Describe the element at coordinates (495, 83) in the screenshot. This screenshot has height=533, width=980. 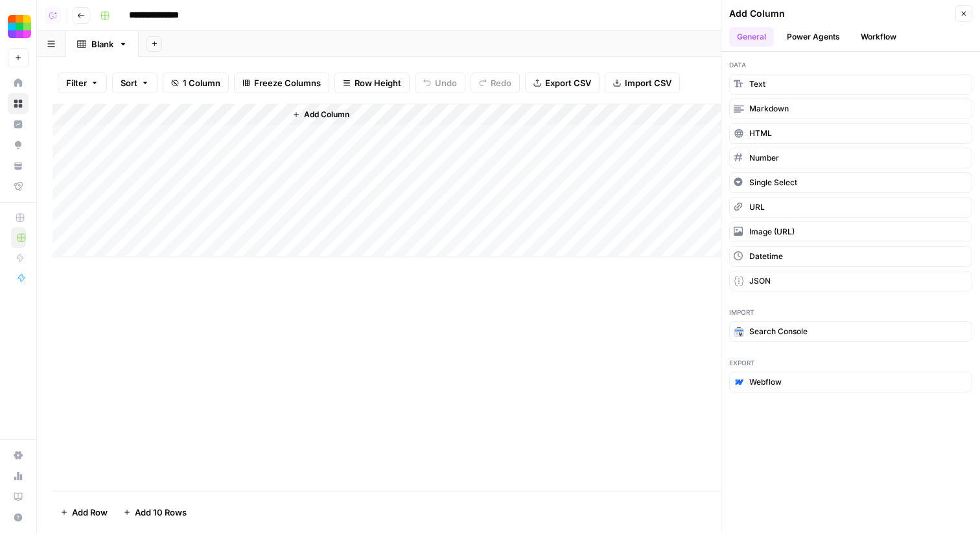
I see `button: Redo` at that location.